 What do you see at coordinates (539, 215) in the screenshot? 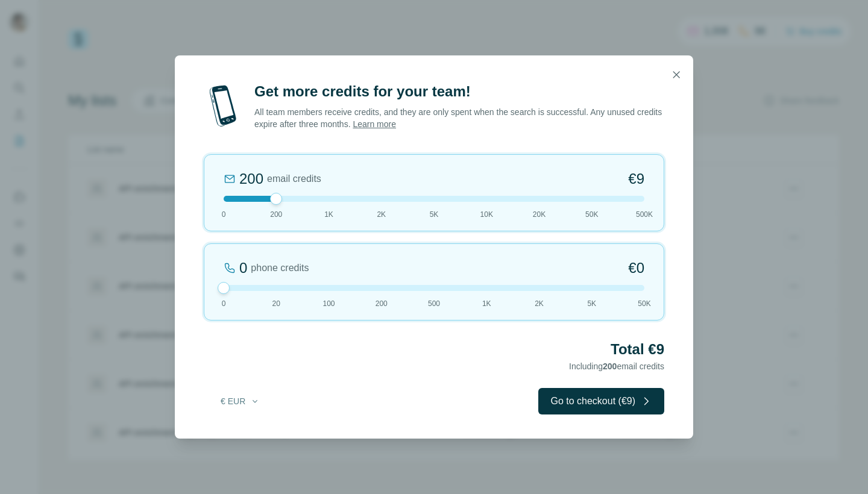
I see `span: 20K` at bounding box center [539, 215].